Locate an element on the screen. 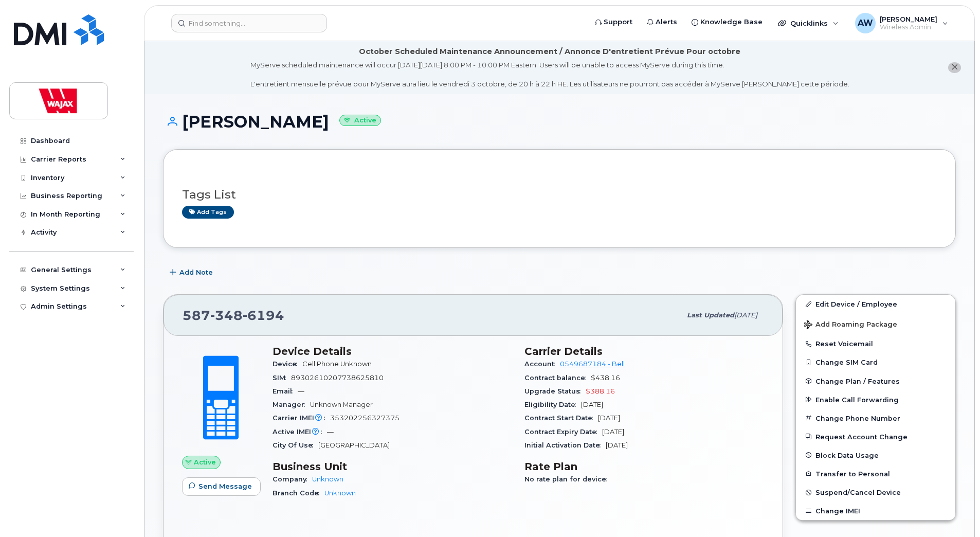 The image size is (980, 537). span: Add Roaming Package is located at coordinates (851, 325).